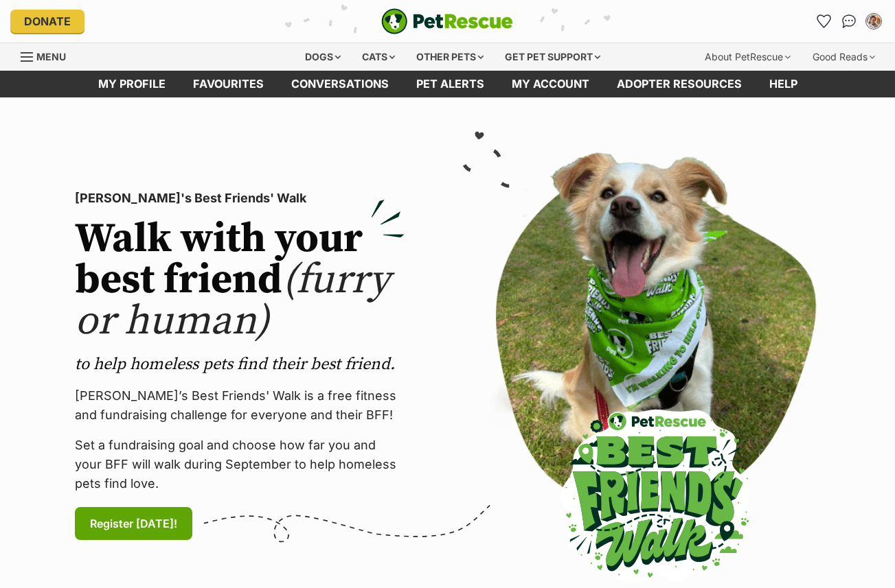 The height and width of the screenshot is (588, 895). I want to click on div: Other pets, so click(449, 57).